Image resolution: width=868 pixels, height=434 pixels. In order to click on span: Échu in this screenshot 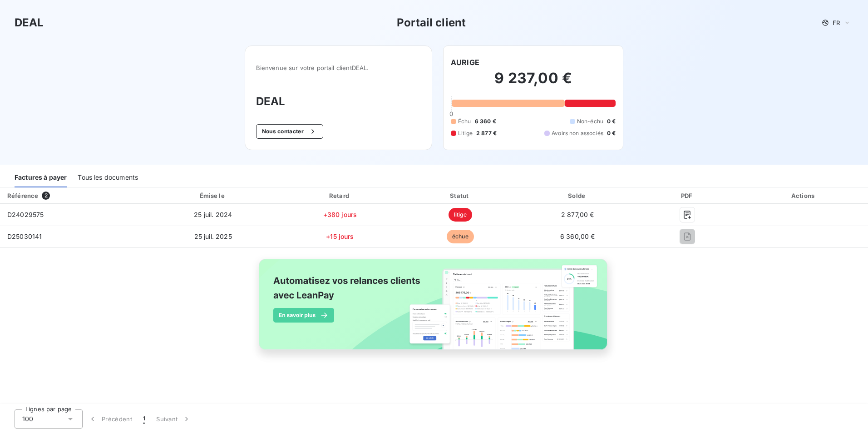, I will do `click(464, 121)`.